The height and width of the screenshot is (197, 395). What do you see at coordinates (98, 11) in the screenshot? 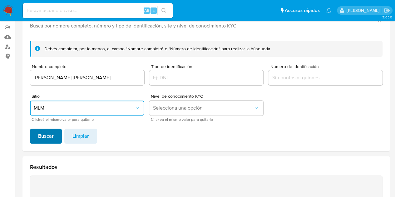
I see `input: Buscar usuario o caso...` at bounding box center [98, 11].